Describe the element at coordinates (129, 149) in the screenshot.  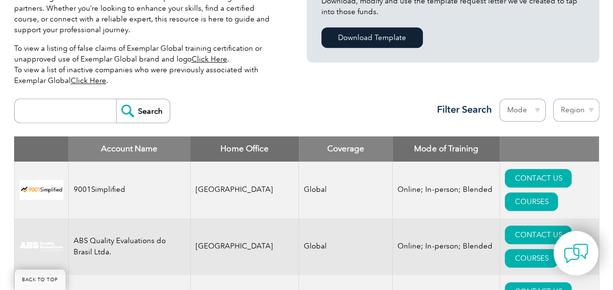
I see `th: Account Name: activate to sort column descending` at that location.